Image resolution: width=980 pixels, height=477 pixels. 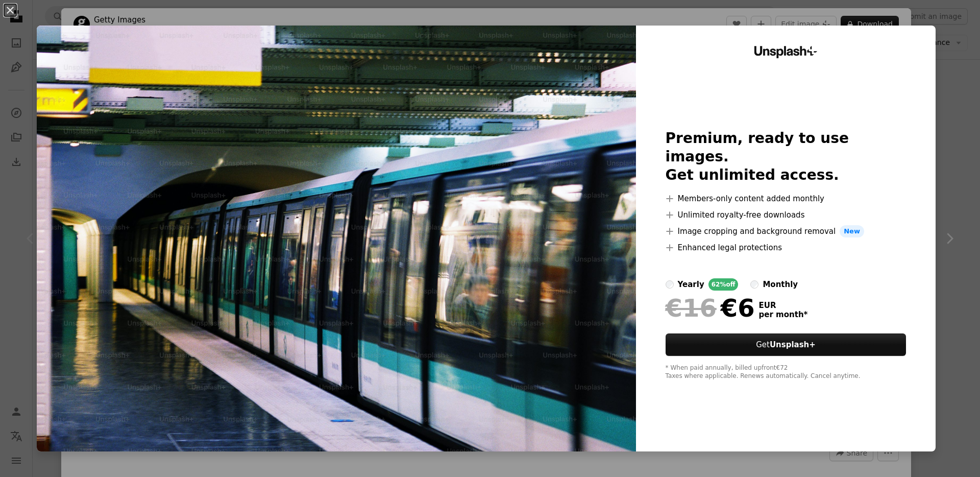 What do you see at coordinates (691, 308) in the screenshot?
I see `span: €16` at bounding box center [691, 308].